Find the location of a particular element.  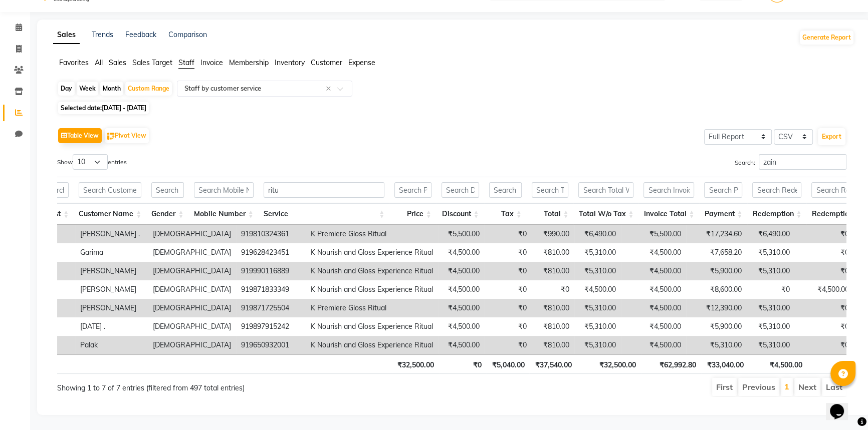

div: Custom Range is located at coordinates (149, 89).